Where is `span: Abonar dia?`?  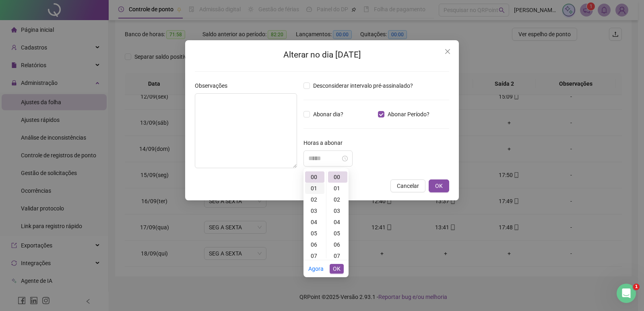
span: Abonar dia? is located at coordinates (328, 115).